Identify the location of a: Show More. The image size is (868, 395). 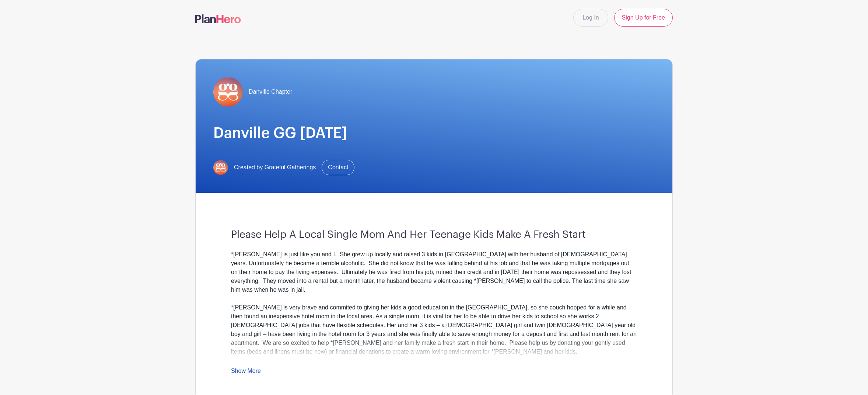
(246, 371).